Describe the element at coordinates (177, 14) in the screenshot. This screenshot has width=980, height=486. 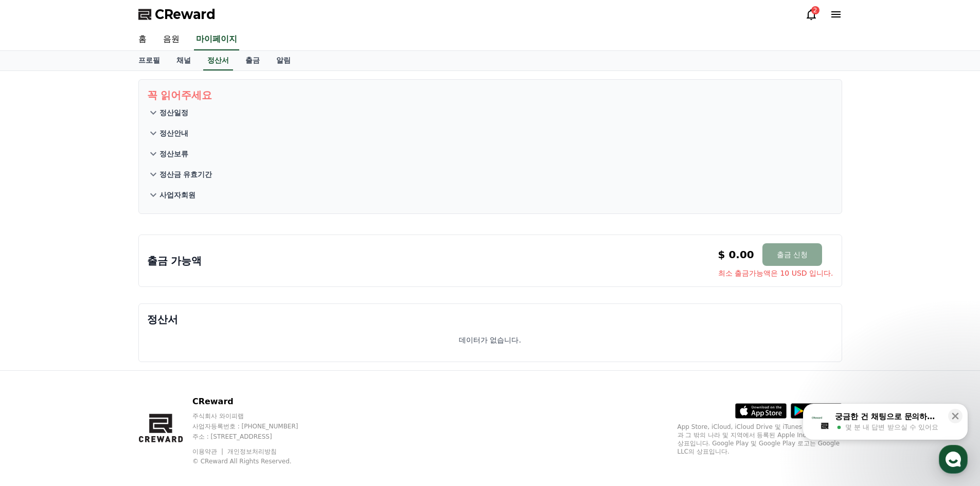
I see `a: CReward` at that location.